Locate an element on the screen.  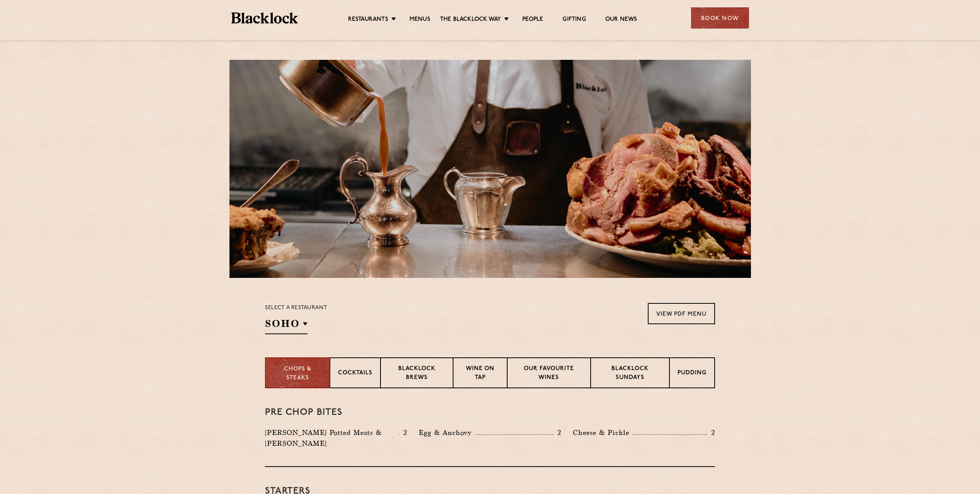
a: People is located at coordinates (533, 20).